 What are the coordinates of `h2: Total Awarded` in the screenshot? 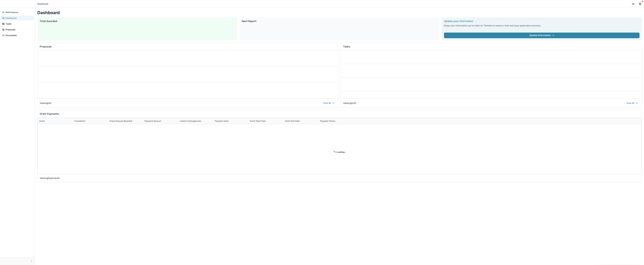 It's located at (137, 21).